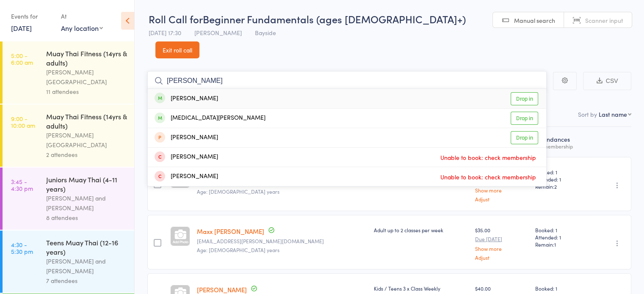 This screenshot has height=294, width=644. What do you see at coordinates (282, 241) in the screenshot?
I see `small: maxx.de.kramer@gmail.com` at bounding box center [282, 241].